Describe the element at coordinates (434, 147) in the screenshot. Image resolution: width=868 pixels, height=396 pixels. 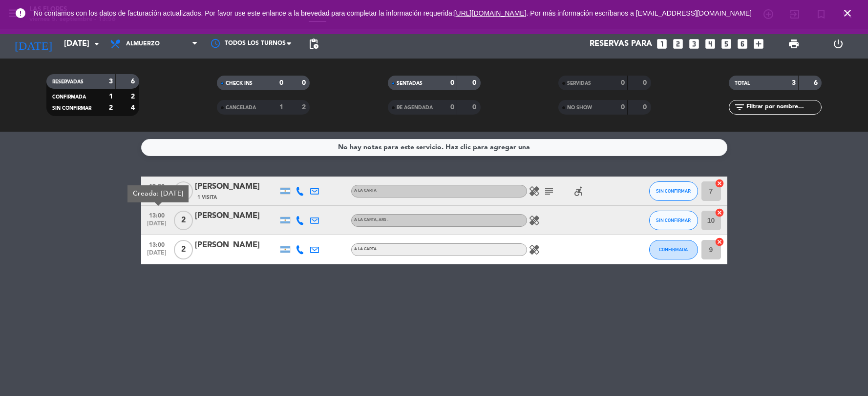
I see `div: No hay notas para este servicio. Haz clic para agregar una` at that location.